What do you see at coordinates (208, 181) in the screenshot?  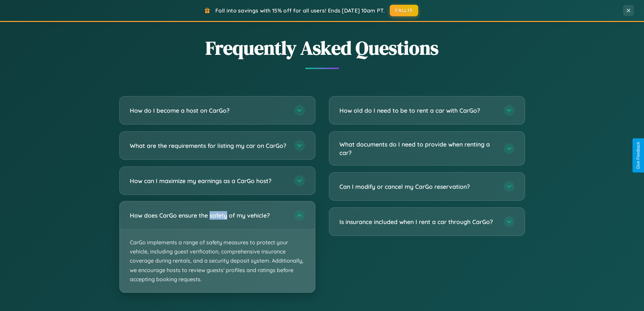 I see `h3: How can I maximize my earnings as a CarGo host?` at bounding box center [208, 181].